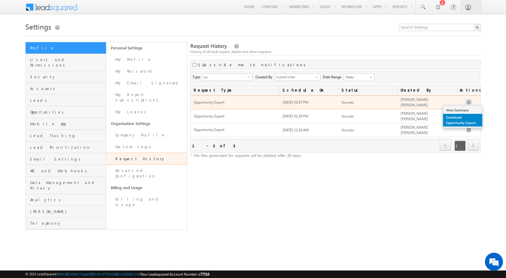 This screenshot has height=278, width=506. What do you see at coordinates (147, 112) in the screenshot?
I see `a: My Leaves` at bounding box center [147, 112].